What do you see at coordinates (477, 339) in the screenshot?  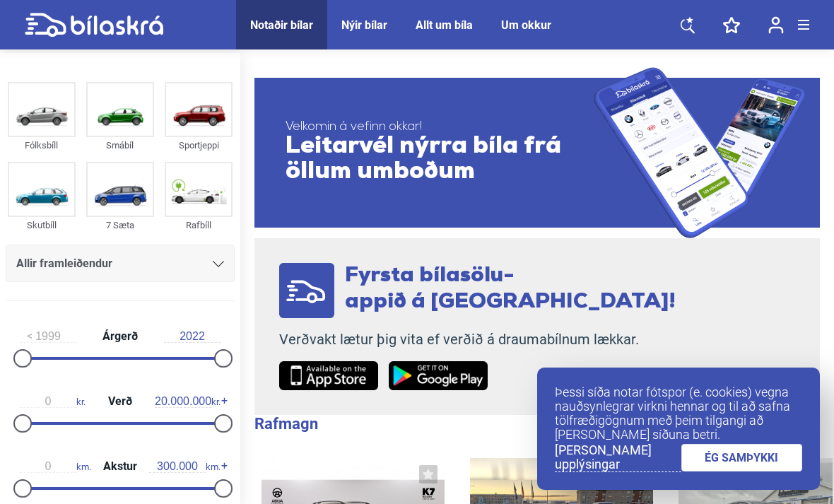 I see `p: Verðvakt lætur þig vita ef verðið á draumabílnum lækkar.` at bounding box center [477, 339].